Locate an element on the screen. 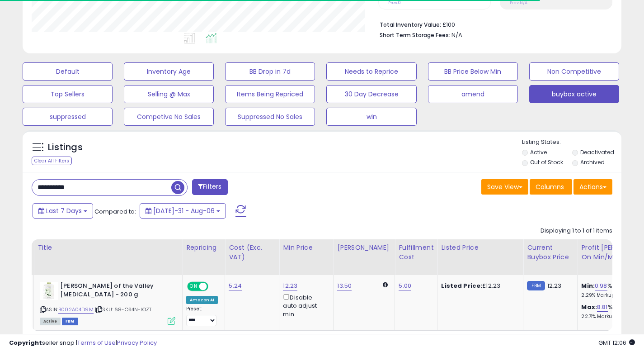 This screenshot has width=644, height=352. div: Displaying 1 to 1 of 1 items is located at coordinates (576, 231).